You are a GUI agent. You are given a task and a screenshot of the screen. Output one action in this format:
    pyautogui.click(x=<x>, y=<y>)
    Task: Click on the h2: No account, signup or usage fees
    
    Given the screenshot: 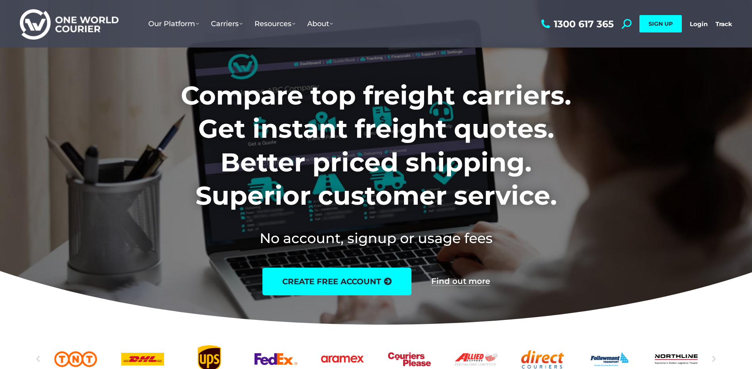 What is the action you would take?
    pyautogui.click(x=376, y=238)
    